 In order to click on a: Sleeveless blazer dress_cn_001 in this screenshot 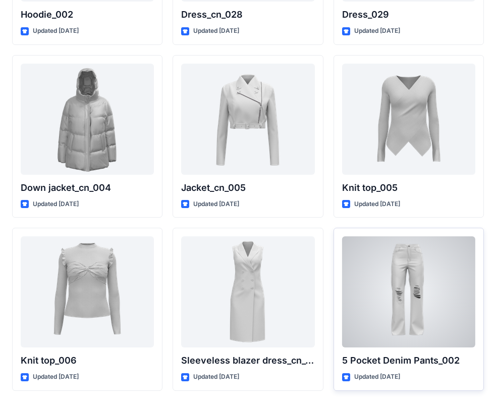, I will do `click(248, 292)`.